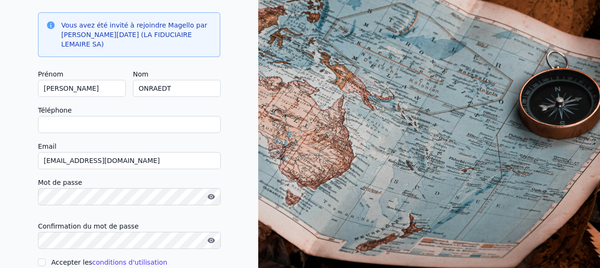  I want to click on label: Mot de passe, so click(129, 182).